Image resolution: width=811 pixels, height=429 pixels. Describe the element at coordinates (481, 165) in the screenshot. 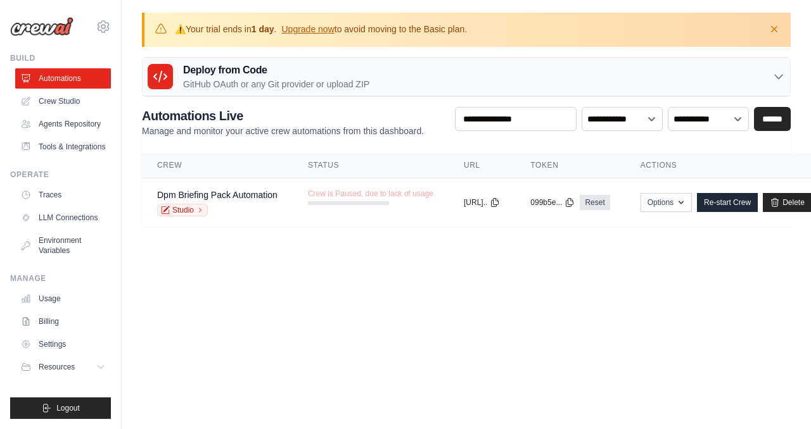

I see `th: URL` at that location.